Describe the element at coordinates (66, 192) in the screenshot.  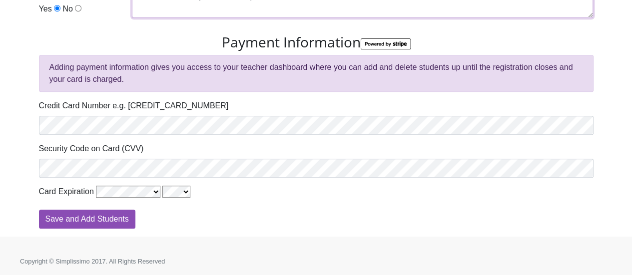
I see `label: Card Expiration` at that location.